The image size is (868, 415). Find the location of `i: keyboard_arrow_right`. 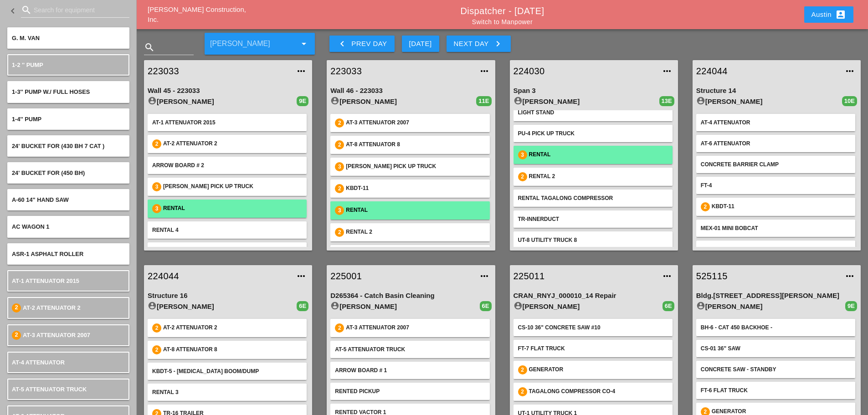

i: keyboard_arrow_right is located at coordinates (498, 43).